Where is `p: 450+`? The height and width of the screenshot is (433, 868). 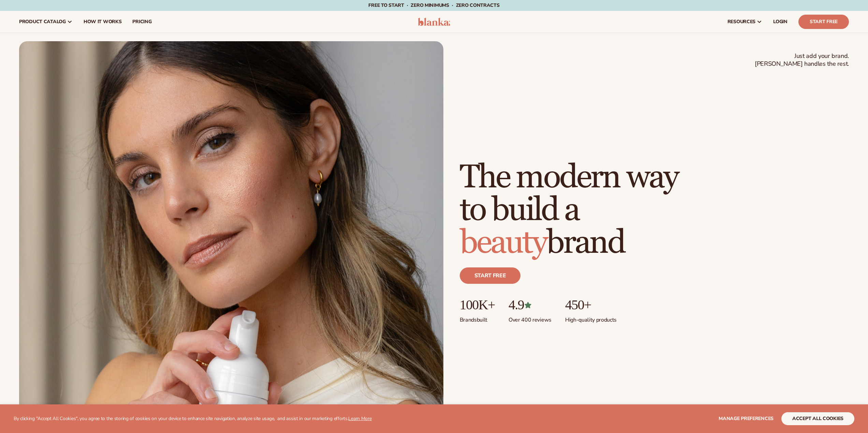 p: 450+ is located at coordinates (591, 305).